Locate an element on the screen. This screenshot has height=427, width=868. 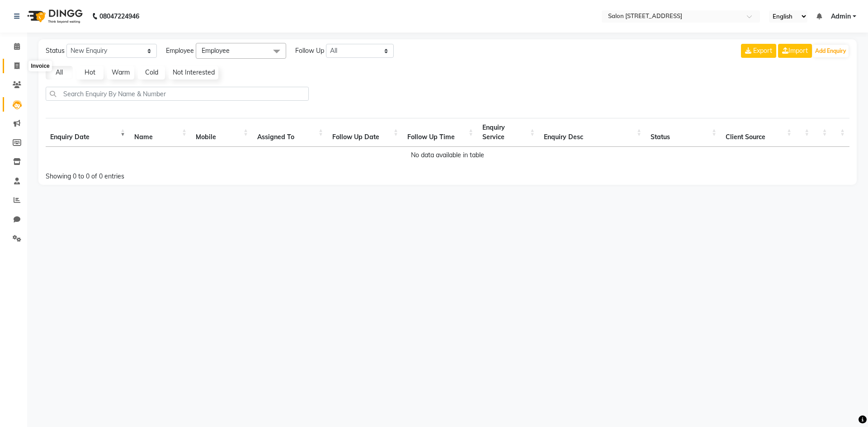
b: 08047224946 is located at coordinates (119, 16).